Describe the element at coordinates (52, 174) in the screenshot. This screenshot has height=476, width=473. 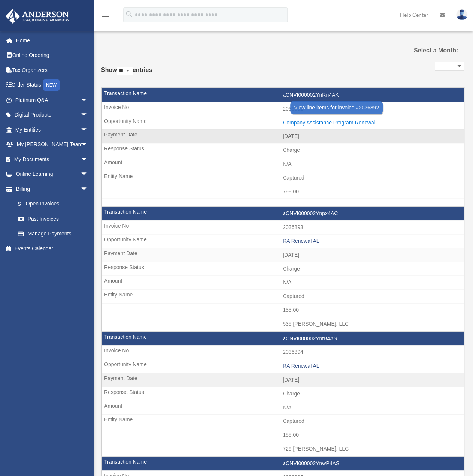
I see `a: Online Learningarrow_drop_down` at that location.